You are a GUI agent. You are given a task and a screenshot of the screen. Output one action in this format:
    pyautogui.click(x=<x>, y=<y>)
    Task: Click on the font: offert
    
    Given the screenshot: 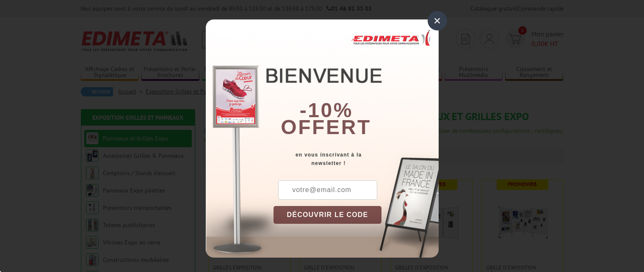 What is the action you would take?
    pyautogui.click(x=326, y=127)
    